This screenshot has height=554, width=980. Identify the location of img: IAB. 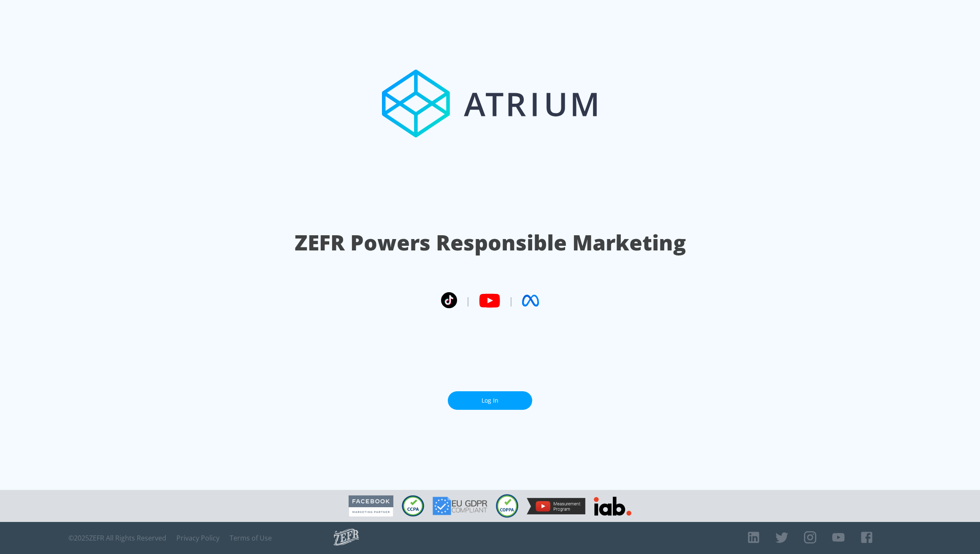
(613, 507).